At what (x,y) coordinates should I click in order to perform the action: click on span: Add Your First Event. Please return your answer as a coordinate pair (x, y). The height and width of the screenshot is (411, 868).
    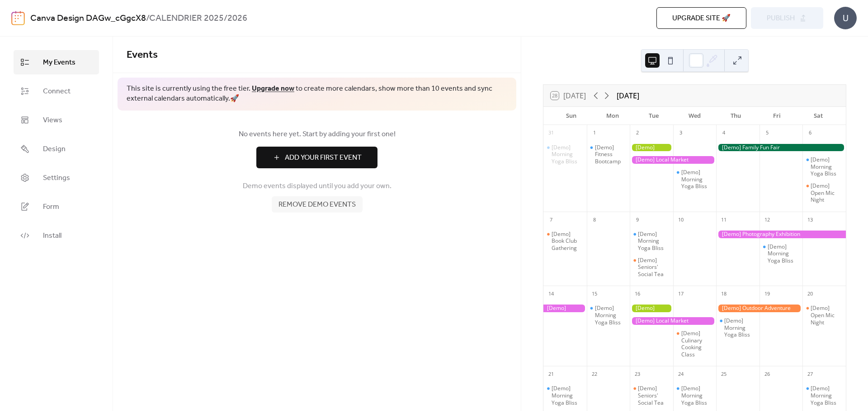
    Looking at the image, I should click on (323, 158).